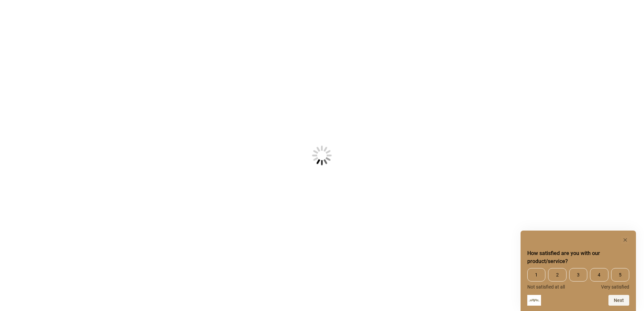  I want to click on span: 2, so click(557, 275).